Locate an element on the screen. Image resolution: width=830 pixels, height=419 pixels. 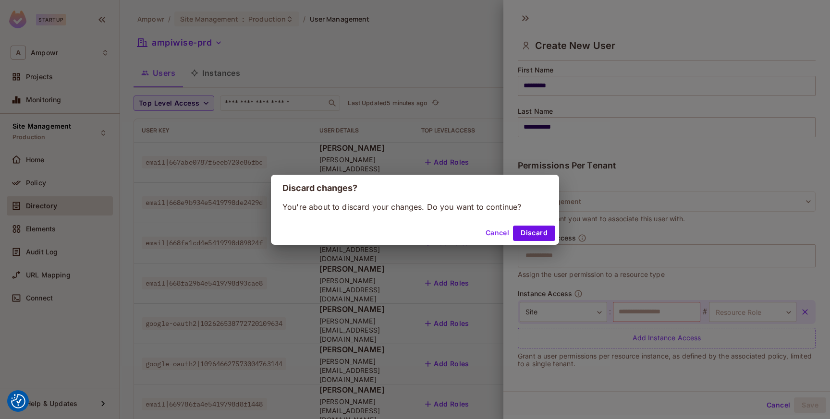
button: Cancel is located at coordinates (497, 233).